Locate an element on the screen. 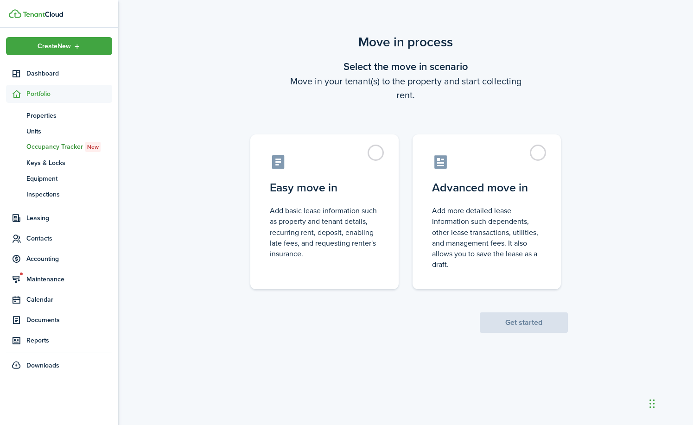 This screenshot has height=425, width=693. div: Drag is located at coordinates (652, 404).